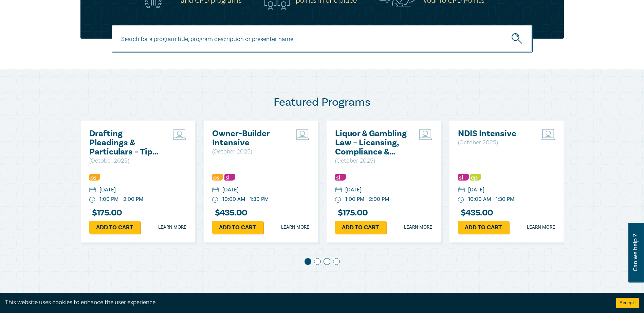 The width and height of the screenshot is (644, 313). What do you see at coordinates (322, 102) in the screenshot?
I see `h2: Featured Programs` at bounding box center [322, 102].